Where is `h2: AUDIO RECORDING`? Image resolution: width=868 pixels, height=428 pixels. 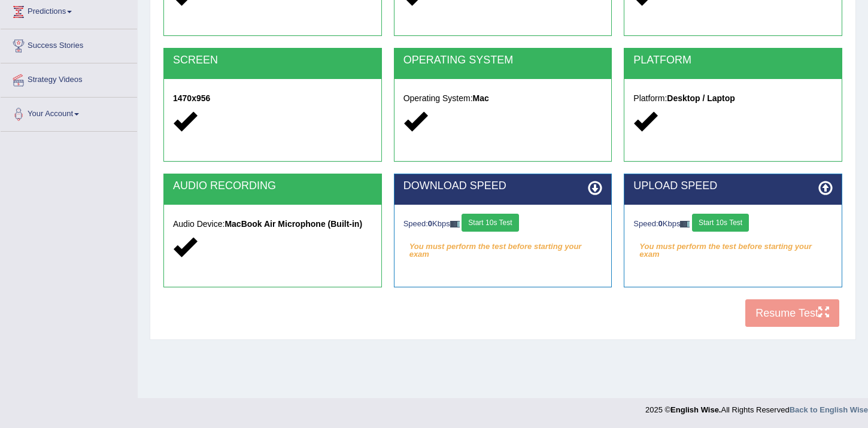
h2: AUDIO RECORDING is located at coordinates (273, 186).